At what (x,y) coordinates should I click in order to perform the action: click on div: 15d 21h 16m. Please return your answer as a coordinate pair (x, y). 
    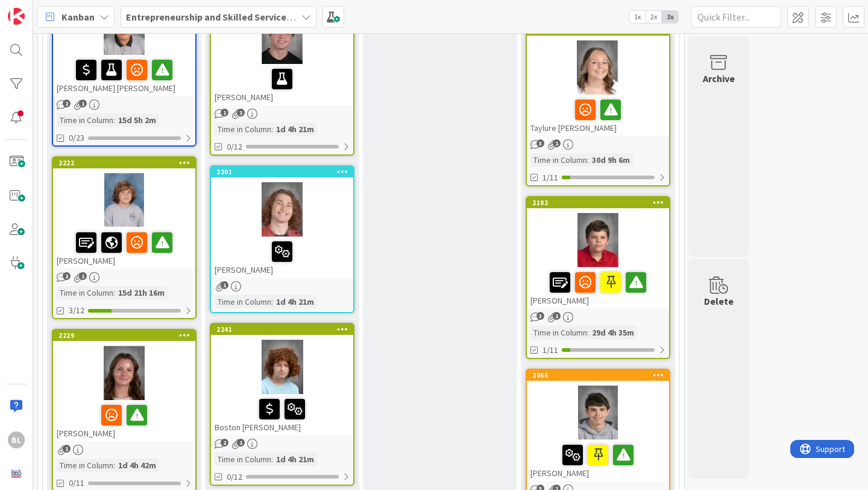
    Looking at the image, I should click on (141, 293).